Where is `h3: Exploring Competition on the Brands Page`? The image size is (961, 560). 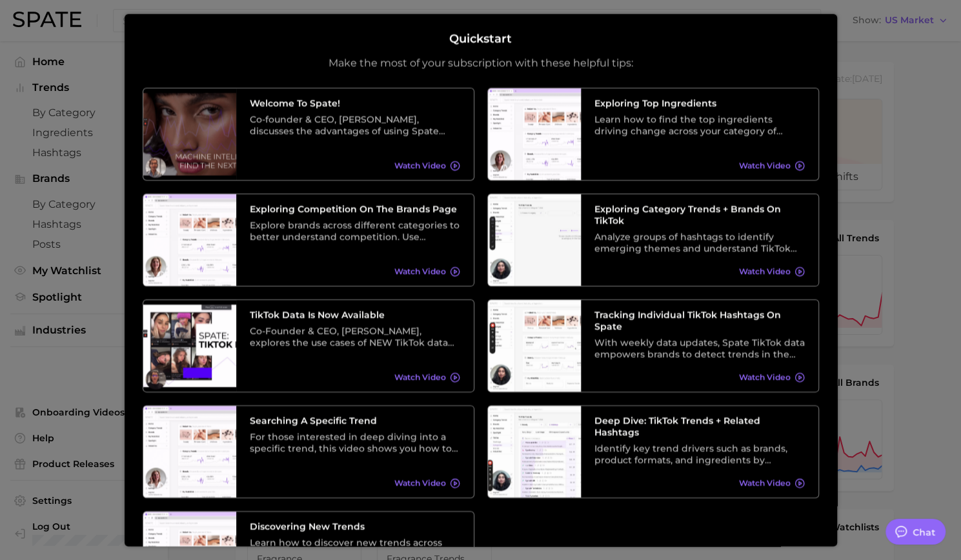
h3: Exploring Competition on the Brands Page is located at coordinates (355, 208).